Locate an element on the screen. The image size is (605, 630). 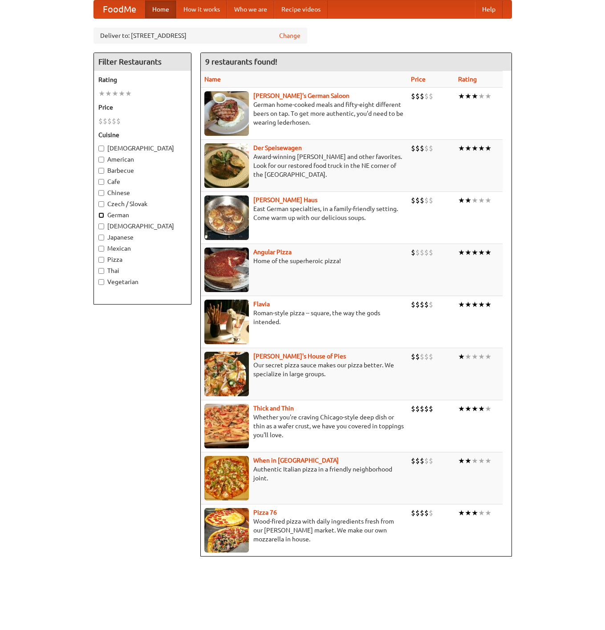
label: Cafe is located at coordinates (143, 182).